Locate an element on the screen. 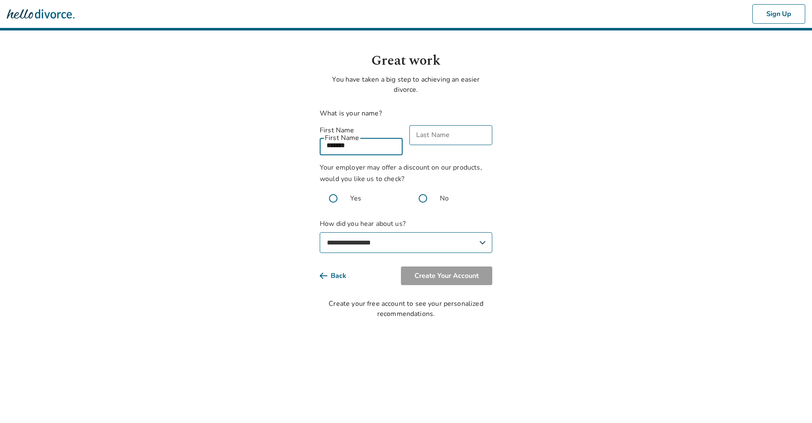  img: Hello Divorce Logo is located at coordinates (41, 14).